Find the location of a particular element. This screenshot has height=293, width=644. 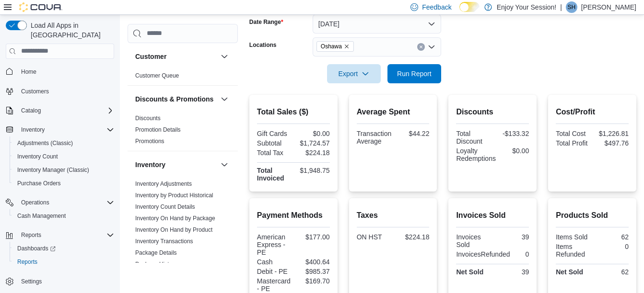

button: Customer is located at coordinates (224, 56).